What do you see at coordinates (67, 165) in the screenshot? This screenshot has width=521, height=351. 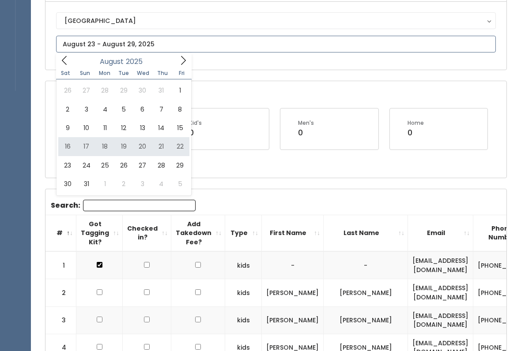 I see `span: August 23, 2025` at bounding box center [67, 165].